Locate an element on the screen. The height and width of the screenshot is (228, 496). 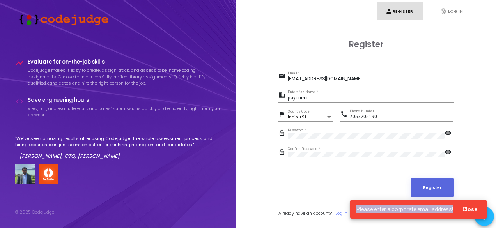
img: company-logo is located at coordinates (48, 174).